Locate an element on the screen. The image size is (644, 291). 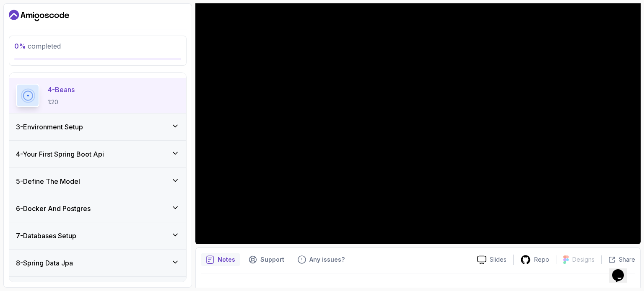
a: Repo is located at coordinates (535, 260).